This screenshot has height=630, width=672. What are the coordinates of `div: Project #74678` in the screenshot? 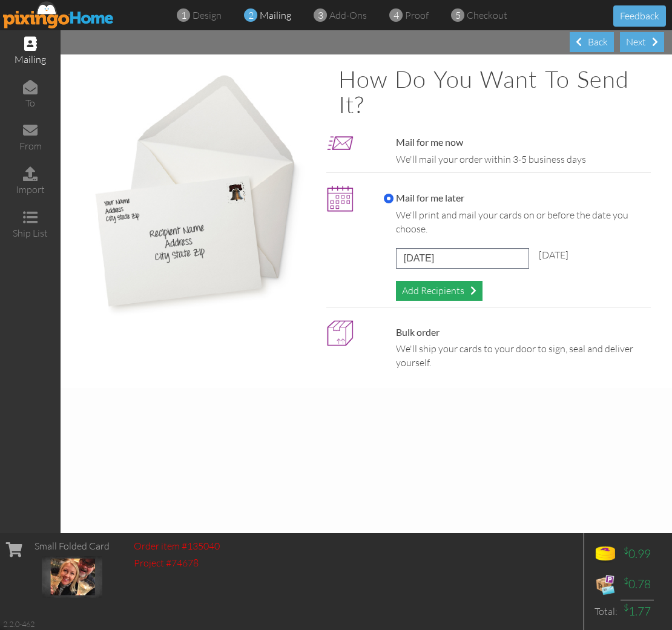 It's located at (177, 563).